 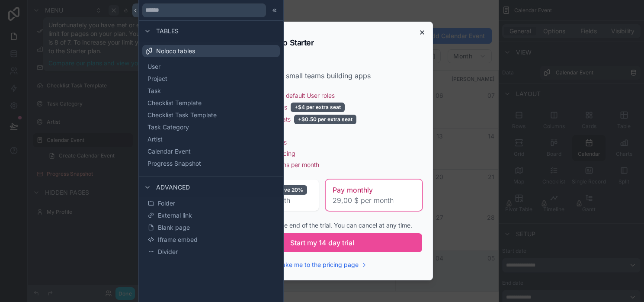 I want to click on span: External link, so click(x=174, y=215).